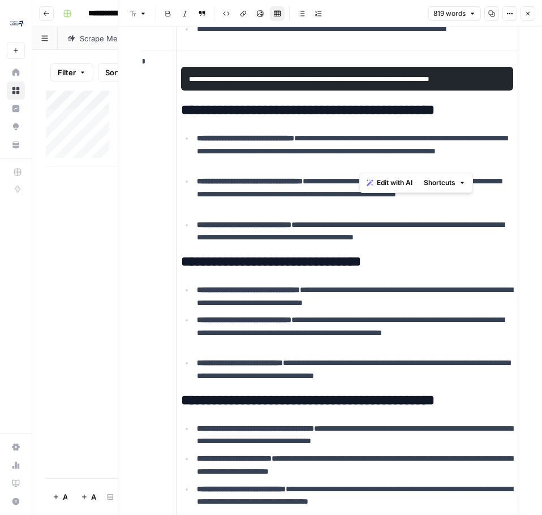 The image size is (542, 515). I want to click on span: Add Row, so click(65, 497).